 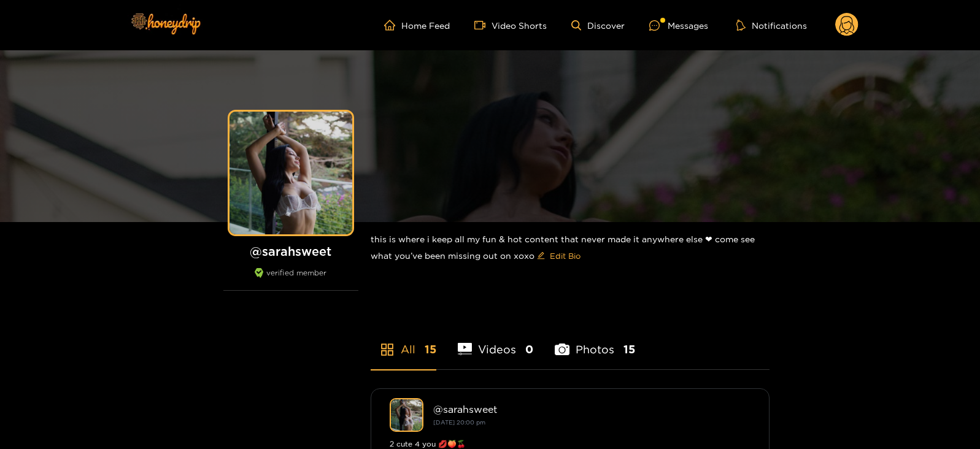 What do you see at coordinates (529, 349) in the screenshot?
I see `span: 0` at bounding box center [529, 349].